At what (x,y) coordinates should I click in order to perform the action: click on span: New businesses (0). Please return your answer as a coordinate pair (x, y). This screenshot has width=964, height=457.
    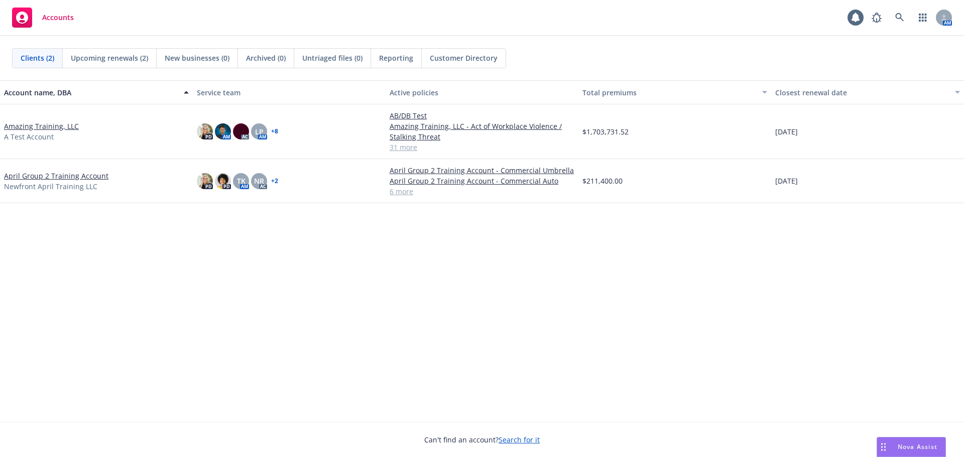
    Looking at the image, I should click on (197, 58).